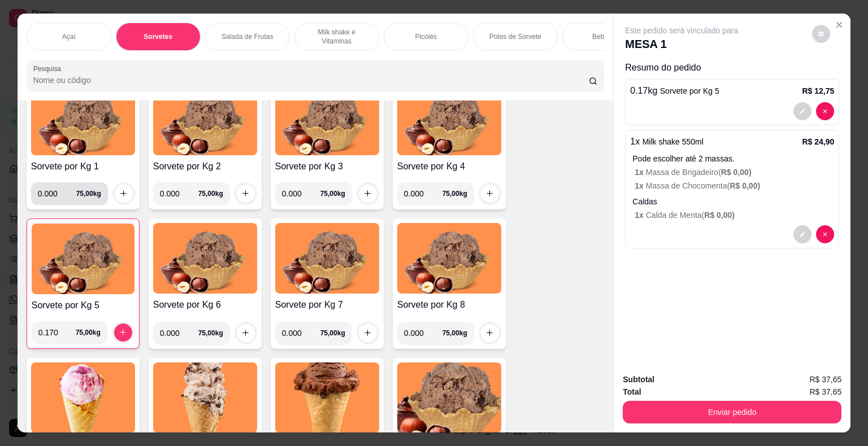  Describe the element at coordinates (673, 142) in the screenshot. I see `span: Milk shake 550ml` at that location.